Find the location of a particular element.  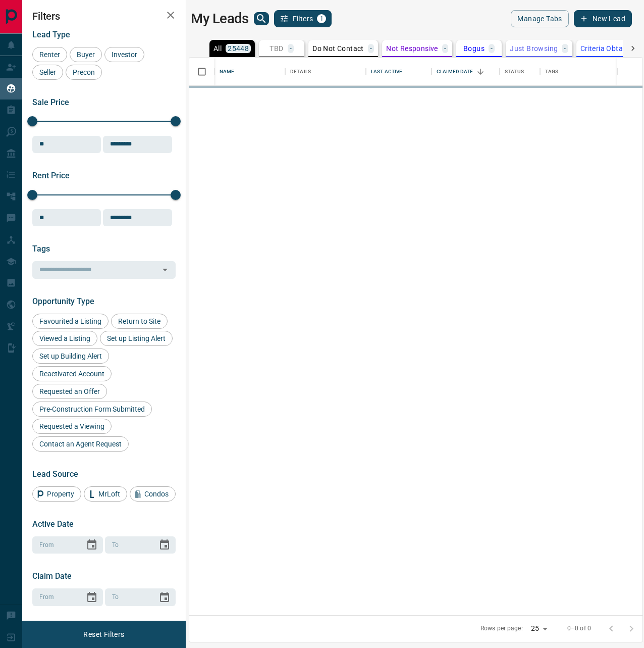

div: Reactivated Account is located at coordinates (71, 374).